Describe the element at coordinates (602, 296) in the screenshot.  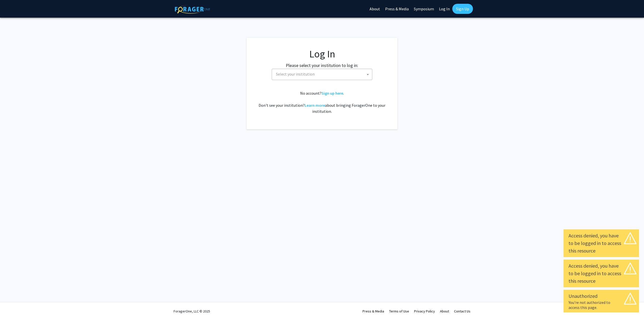
I see `div: Unauthorized` at that location.